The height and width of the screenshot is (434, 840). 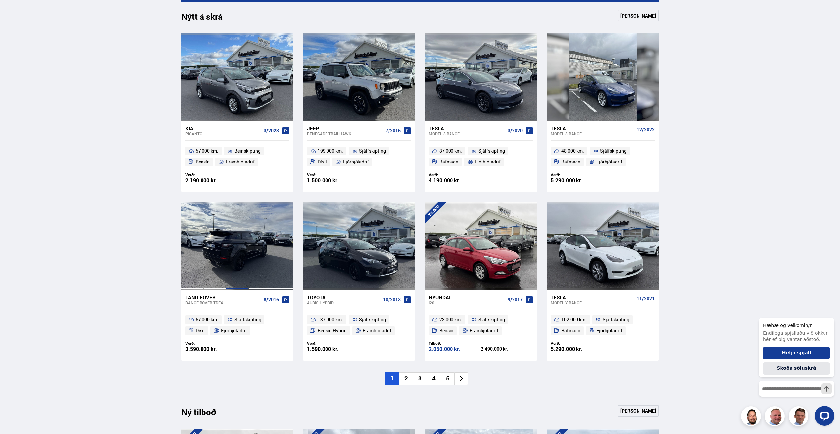 What do you see at coordinates (359, 325) in the screenshot?
I see `a: Toyota Auris HYBRID 10/2013 137 000 km. Sjálfskipting Bensín Hybrid Framhjóladrif Verð: 1.590.000...` at bounding box center [359, 325].